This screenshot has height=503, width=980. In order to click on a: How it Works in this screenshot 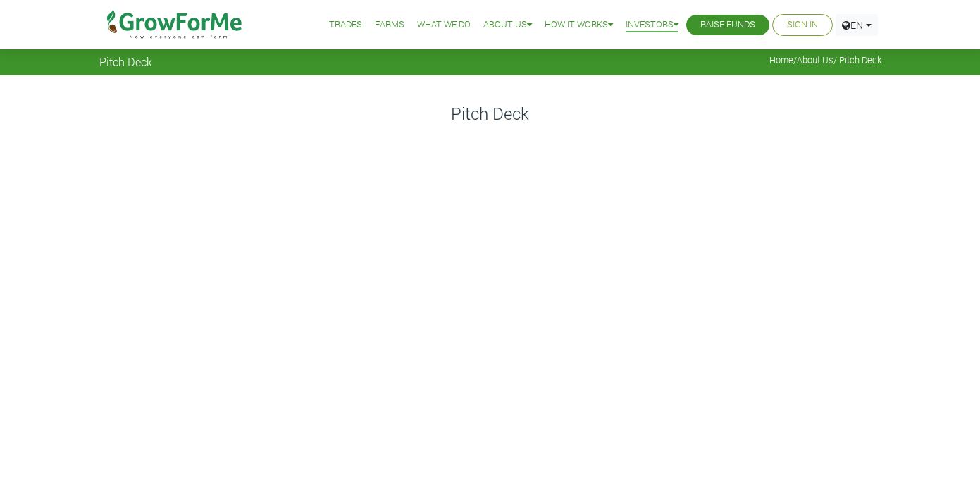, I will do `click(578, 25)`.